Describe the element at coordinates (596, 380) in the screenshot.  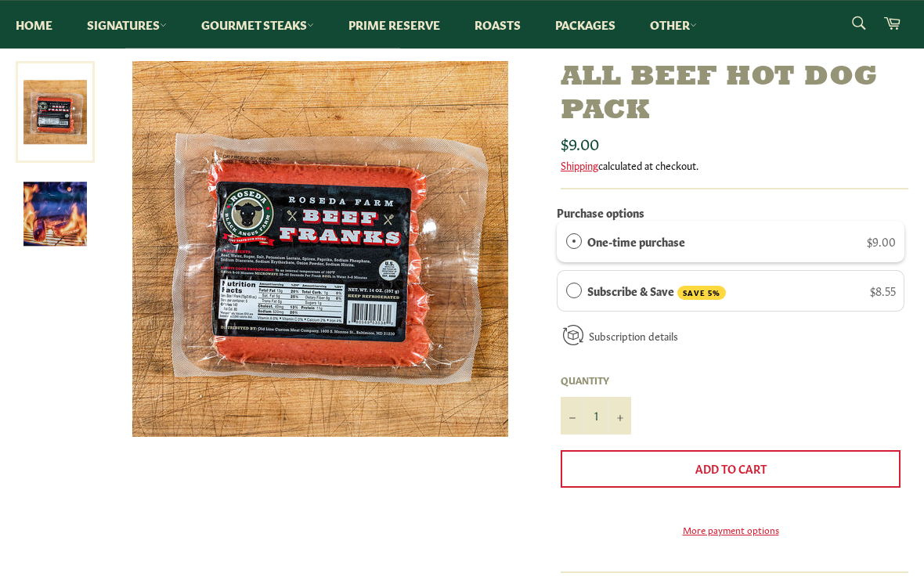
I see `label: Quantity` at that location.